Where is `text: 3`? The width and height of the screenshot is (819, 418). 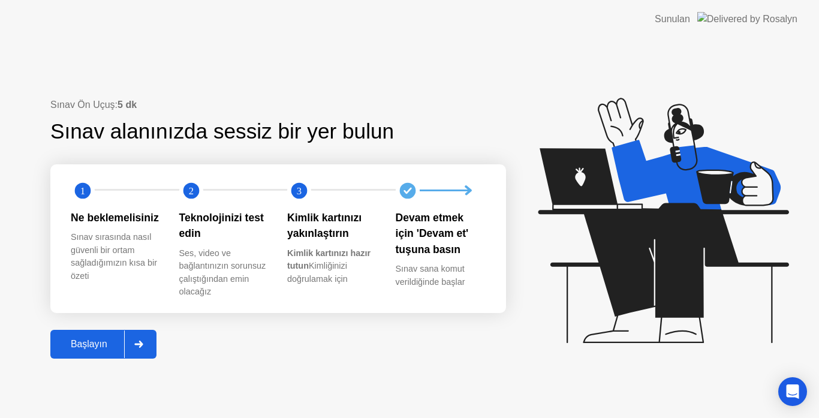
text: 3 is located at coordinates (299, 190).